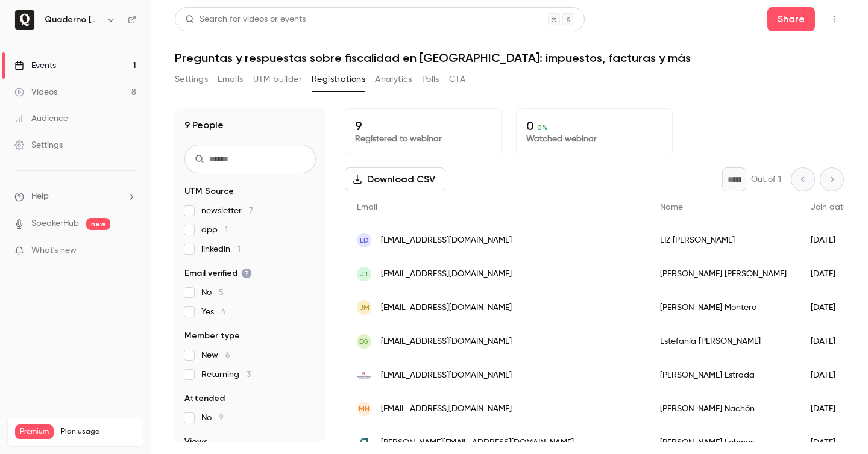 The image size is (868, 454). Describe the element at coordinates (364, 443) in the screenshot. I see `img: quaderno.io` at that location.